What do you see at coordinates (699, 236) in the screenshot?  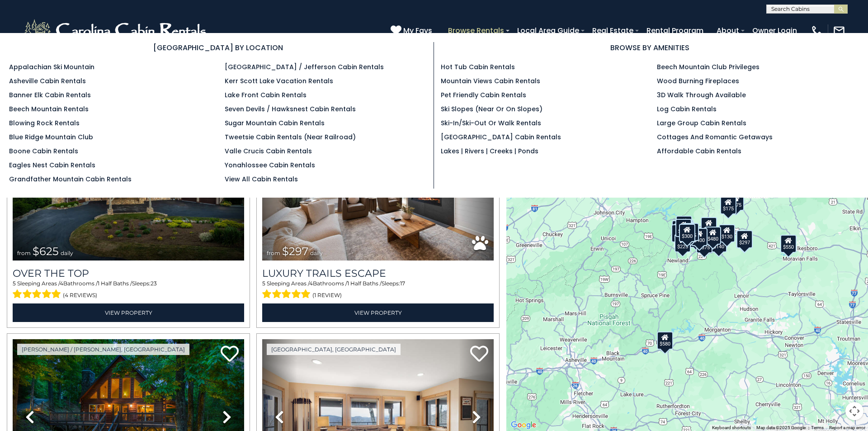 I see `div: $400` at bounding box center [699, 236].